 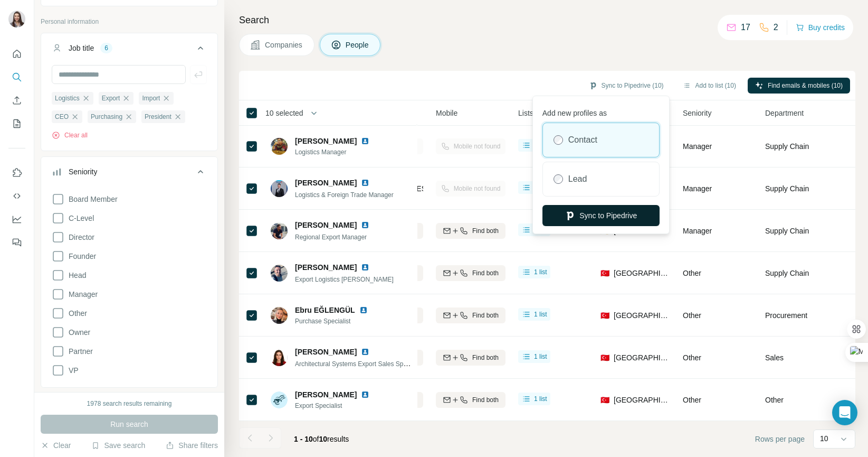 What do you see at coordinates (547, 20) in the screenshot?
I see `h4: Search` at bounding box center [547, 20].